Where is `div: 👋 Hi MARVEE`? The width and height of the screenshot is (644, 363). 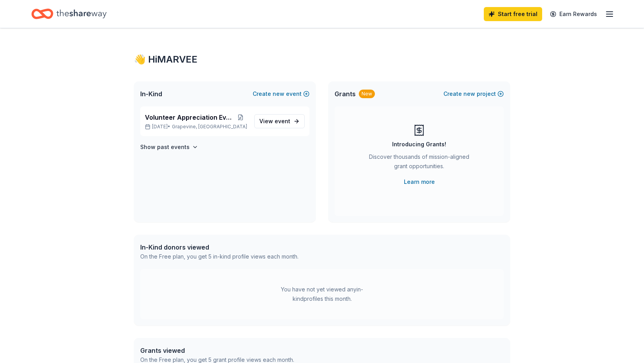 div: 👋 Hi MARVEE is located at coordinates (322, 60).